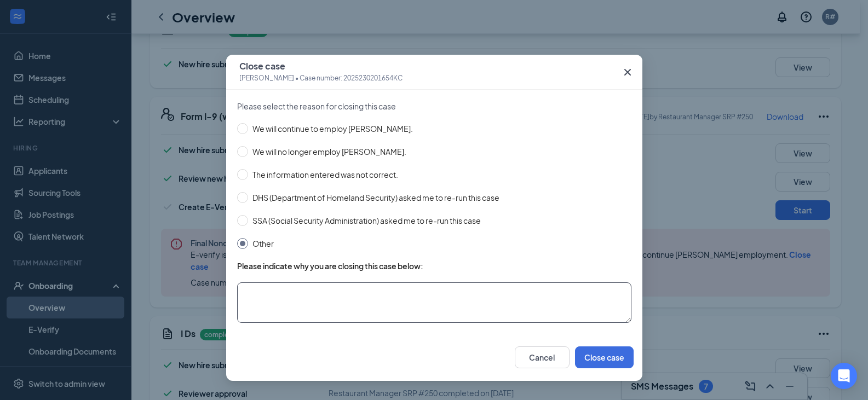 Image resolution: width=868 pixels, height=400 pixels. I want to click on svg: Cross, so click(627, 72).